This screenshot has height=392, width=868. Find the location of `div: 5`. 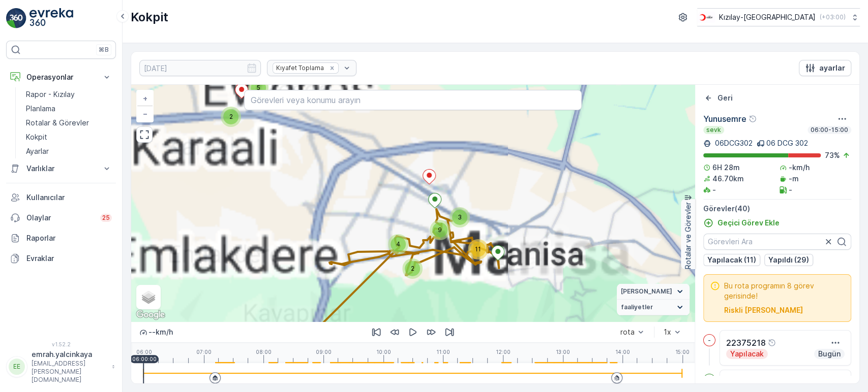

div: 5 is located at coordinates (259, 88).